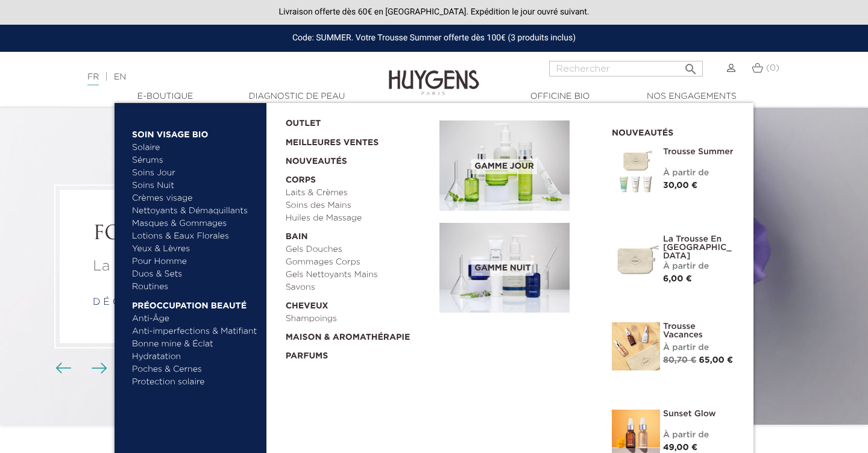  Describe the element at coordinates (195, 274) in the screenshot. I see `a: Duos & Sets` at that location.